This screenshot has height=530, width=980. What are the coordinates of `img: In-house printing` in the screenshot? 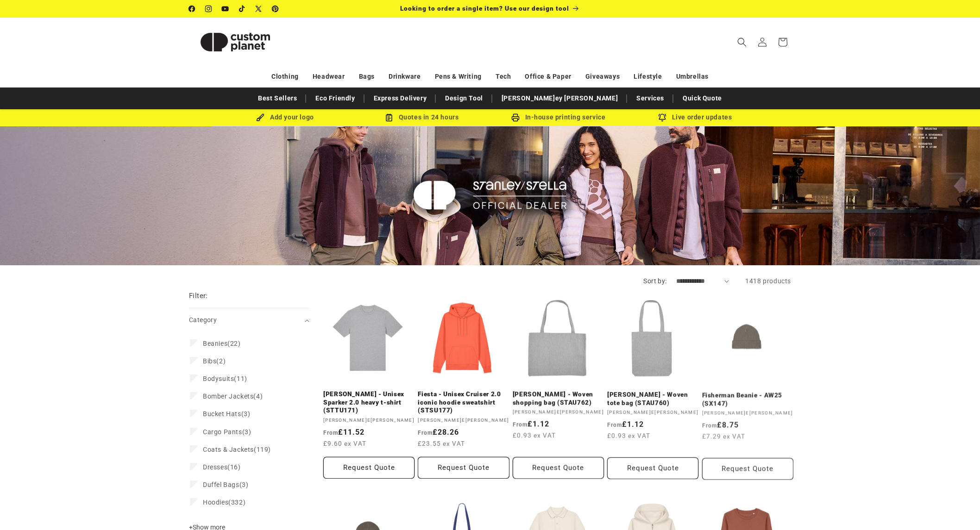 It's located at (515, 117).